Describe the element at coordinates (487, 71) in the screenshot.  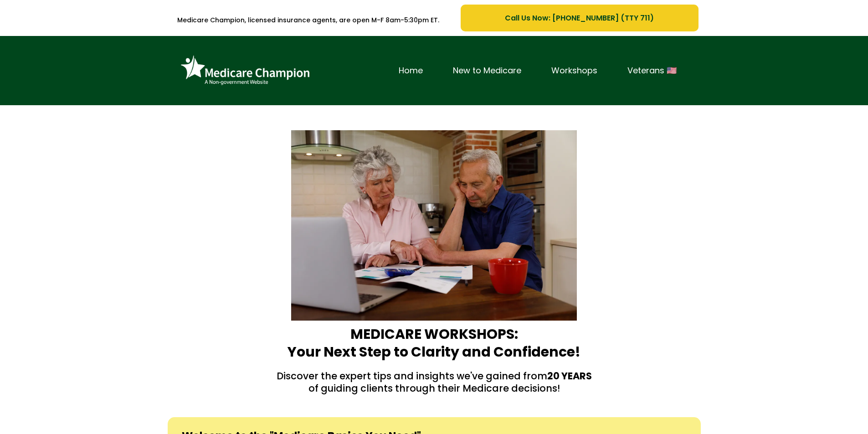
I see `a: New to Medicare` at that location.